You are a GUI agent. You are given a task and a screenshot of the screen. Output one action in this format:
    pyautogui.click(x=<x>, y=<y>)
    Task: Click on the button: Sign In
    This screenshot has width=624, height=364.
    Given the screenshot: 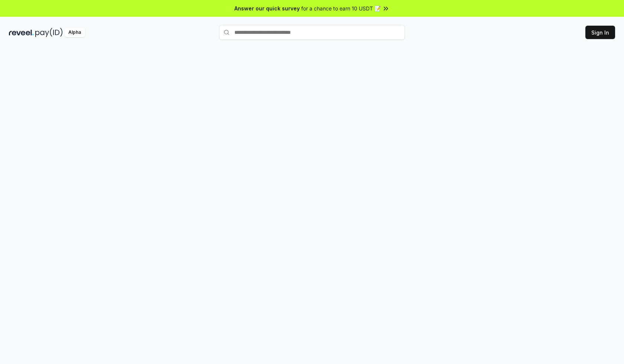 What is the action you would take?
    pyautogui.click(x=600, y=32)
    